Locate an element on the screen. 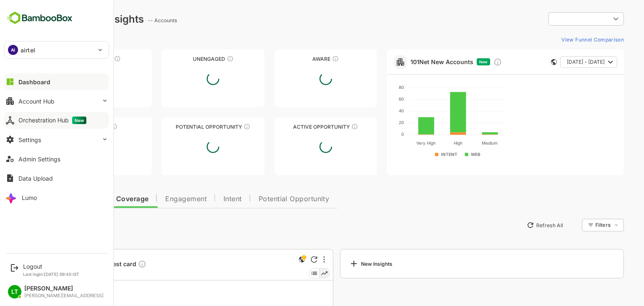 The height and width of the screenshot is (306, 644). div: Refresh is located at coordinates (285, 260).